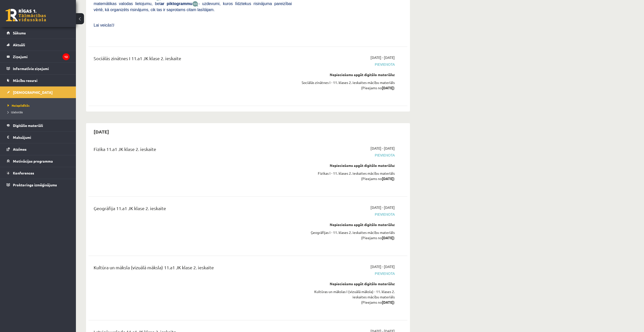 Image resolution: width=644 pixels, height=332 pixels. What do you see at coordinates (114, 25) in the screenshot?
I see `span: J` at bounding box center [114, 25].